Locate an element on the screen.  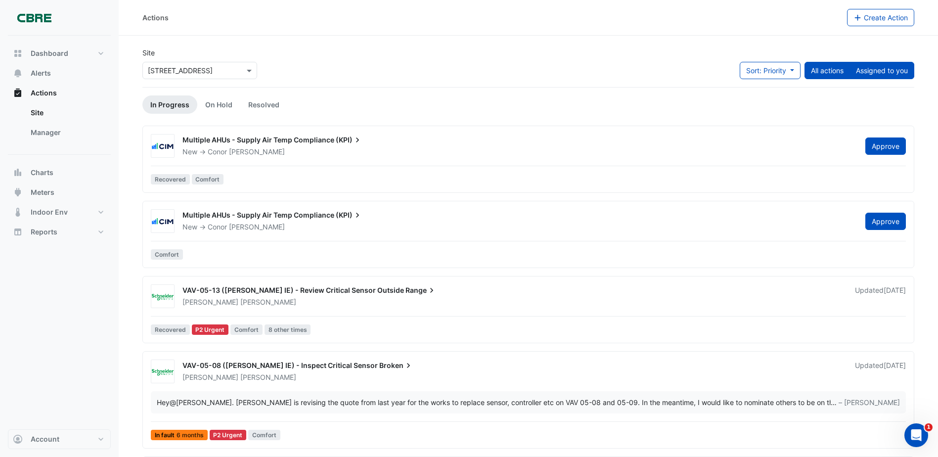
span: Charts is located at coordinates (42, 173).